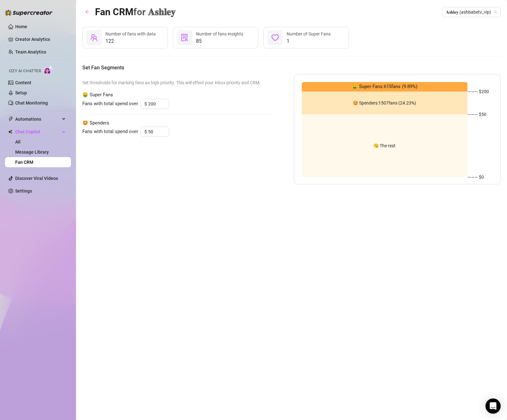  Describe the element at coordinates (25, 71) in the screenshot. I see `span: Izzy AI Chatter` at that location.